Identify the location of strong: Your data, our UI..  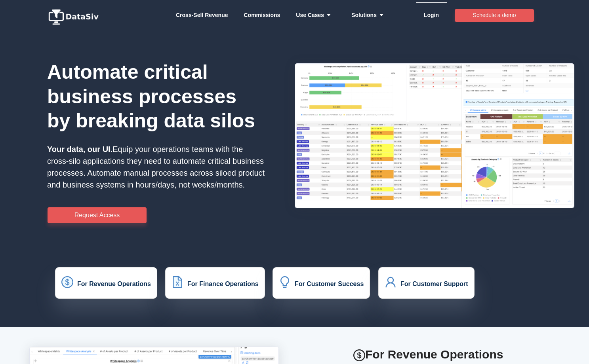
(79, 149).